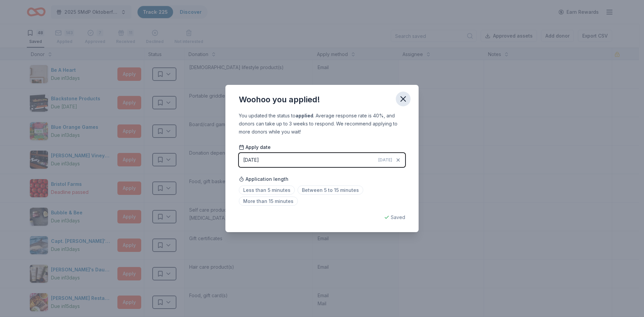 The width and height of the screenshot is (644, 317). Describe the element at coordinates (330, 190) in the screenshot. I see `span: Between 5 to 15 minutes` at that location.